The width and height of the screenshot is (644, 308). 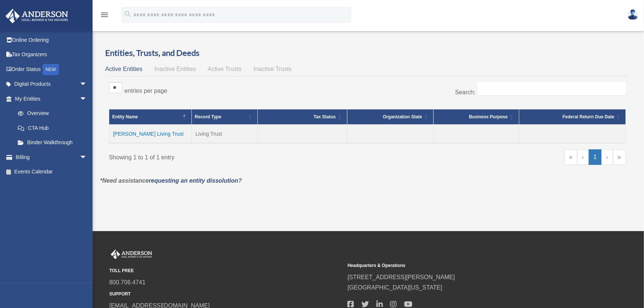 What do you see at coordinates (367, 53) in the screenshot?
I see `h3: Entities, Trusts, and Deeds` at bounding box center [367, 53].